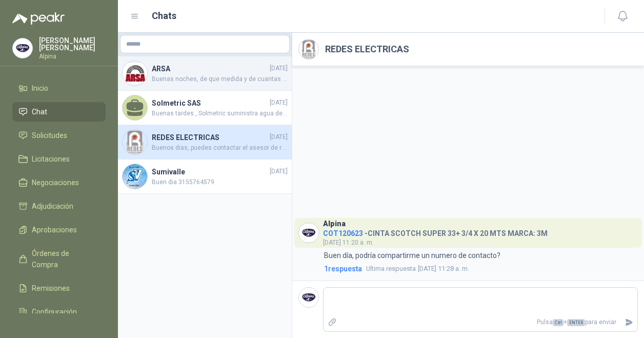 This screenshot has width=644, height=338. What do you see at coordinates (576, 323) in the screenshot?
I see `span: ENTER` at bounding box center [576, 323].